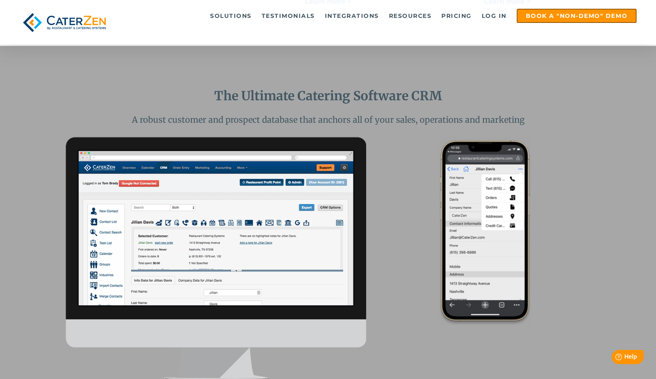 The height and width of the screenshot is (379, 656). I want to click on span: Help, so click(49, 10).